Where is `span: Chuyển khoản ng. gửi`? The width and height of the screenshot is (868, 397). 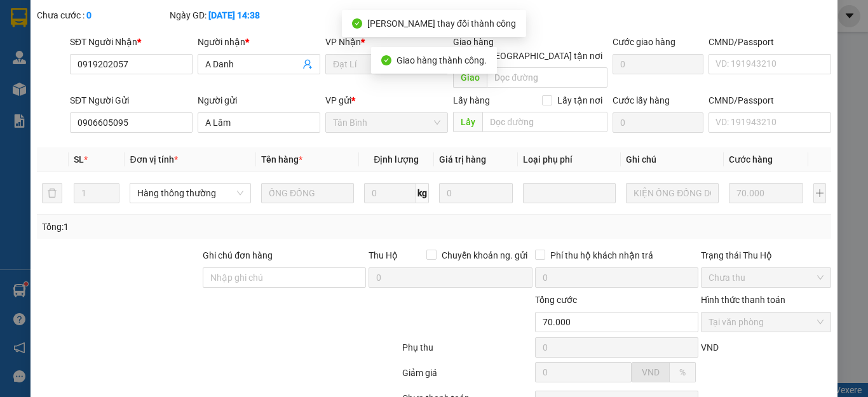
span: Chuyển khoản ng. gửi is located at coordinates (484, 255).